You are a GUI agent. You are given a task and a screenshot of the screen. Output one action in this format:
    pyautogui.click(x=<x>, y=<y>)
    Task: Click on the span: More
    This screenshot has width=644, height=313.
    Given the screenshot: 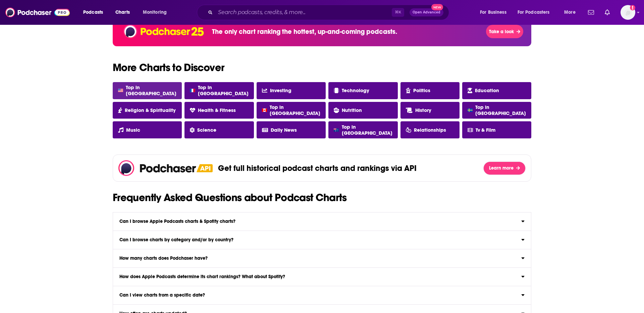 What is the action you would take?
    pyautogui.click(x=570, y=12)
    